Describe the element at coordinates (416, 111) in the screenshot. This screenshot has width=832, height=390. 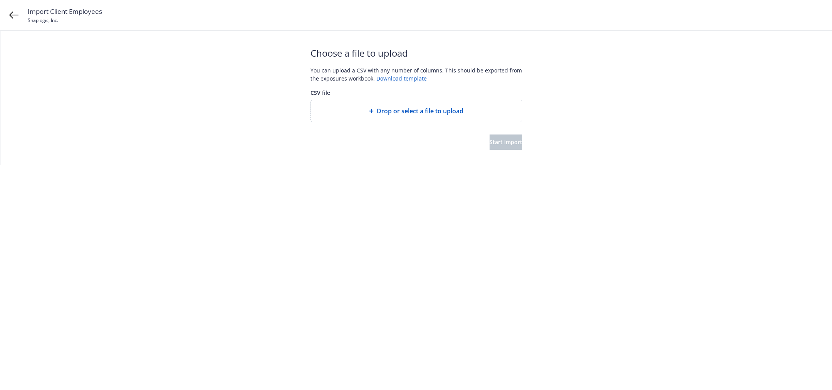
I see `div: Drop or select a file to upload` at that location.